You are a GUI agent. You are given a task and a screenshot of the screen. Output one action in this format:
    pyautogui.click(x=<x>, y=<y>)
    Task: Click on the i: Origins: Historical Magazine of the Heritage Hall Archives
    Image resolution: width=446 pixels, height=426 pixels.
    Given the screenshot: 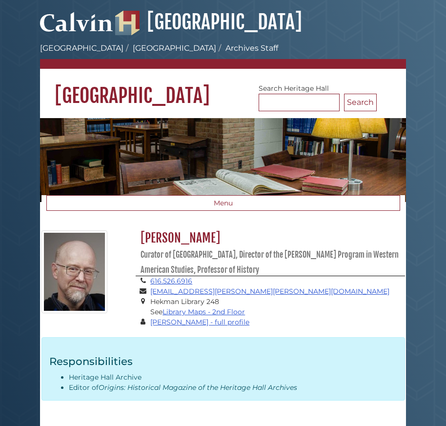 What is the action you would take?
    pyautogui.click(x=197, y=387)
    